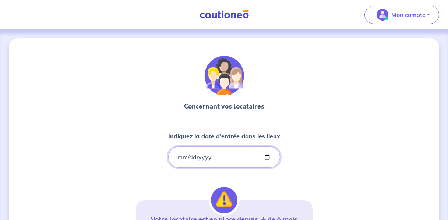 Image resolution: width=448 pixels, height=220 pixels. Describe the element at coordinates (224, 14) in the screenshot. I see `img: Cautioneo` at that location.